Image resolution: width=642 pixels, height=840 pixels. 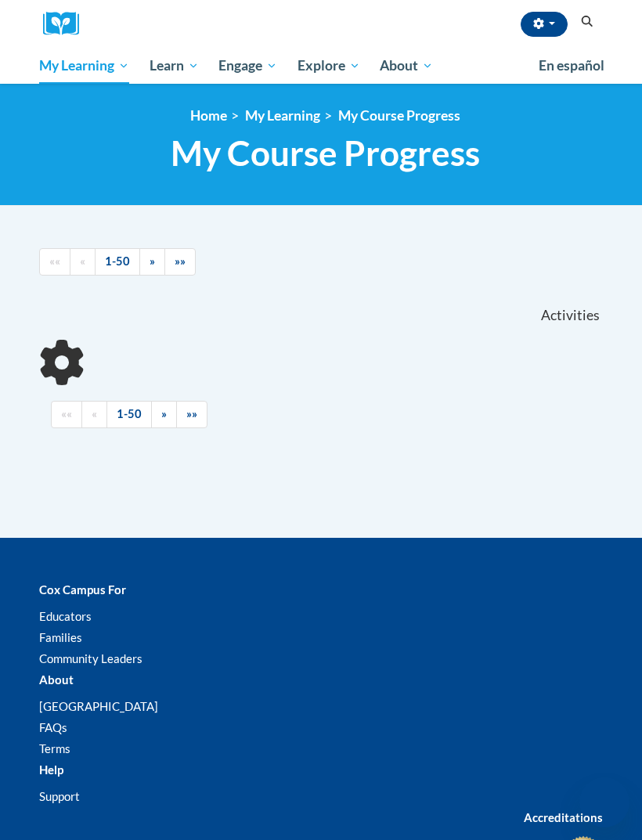 I want to click on a: En español, so click(x=571, y=66).